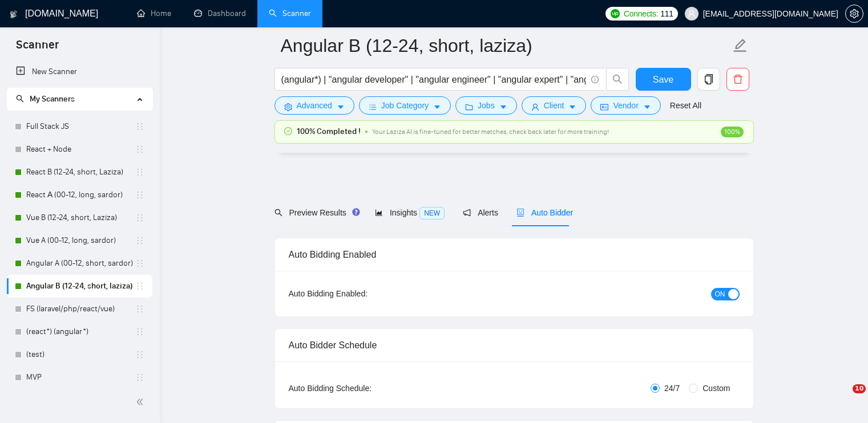 The image size is (868, 423). What do you see at coordinates (617, 79) in the screenshot?
I see `button: search` at bounding box center [617, 79].